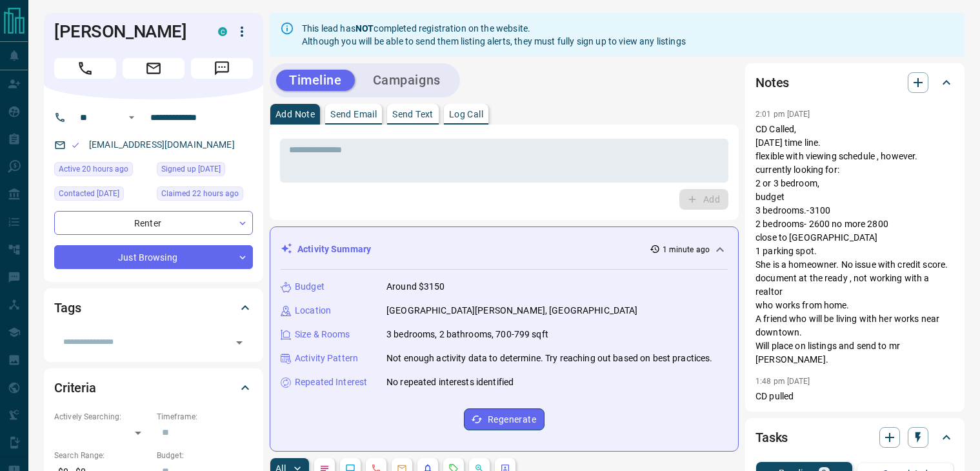 This screenshot has height=471, width=980. I want to click on h2: Notes, so click(773, 83).